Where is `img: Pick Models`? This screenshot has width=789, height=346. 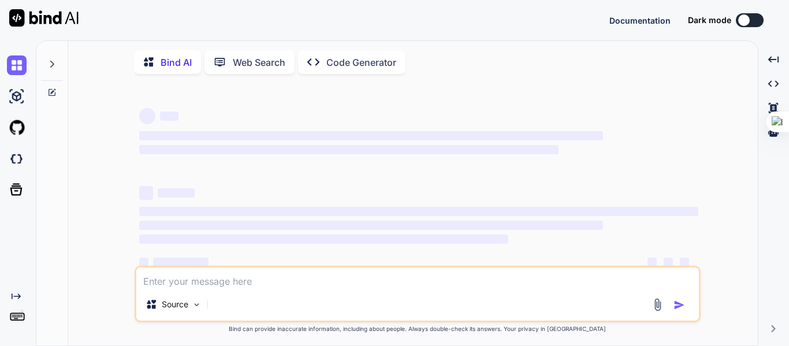 img: Pick Models is located at coordinates (196, 304).